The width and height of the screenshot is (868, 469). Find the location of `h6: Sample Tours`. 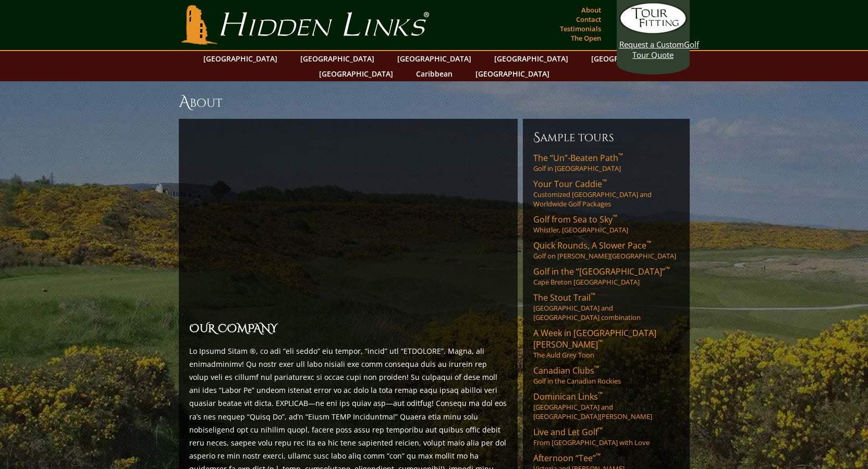

h6: Sample Tours is located at coordinates (606, 138).